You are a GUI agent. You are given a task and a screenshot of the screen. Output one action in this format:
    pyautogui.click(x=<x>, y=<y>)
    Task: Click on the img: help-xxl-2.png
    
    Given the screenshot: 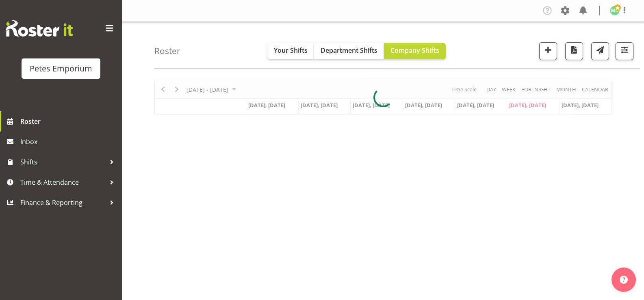 What is the action you would take?
    pyautogui.click(x=623, y=280)
    